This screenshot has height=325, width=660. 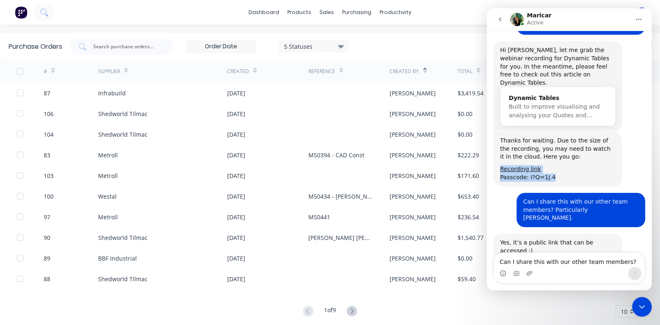 What do you see at coordinates (47, 278) in the screenshot?
I see `div: 88` at bounding box center [47, 278].